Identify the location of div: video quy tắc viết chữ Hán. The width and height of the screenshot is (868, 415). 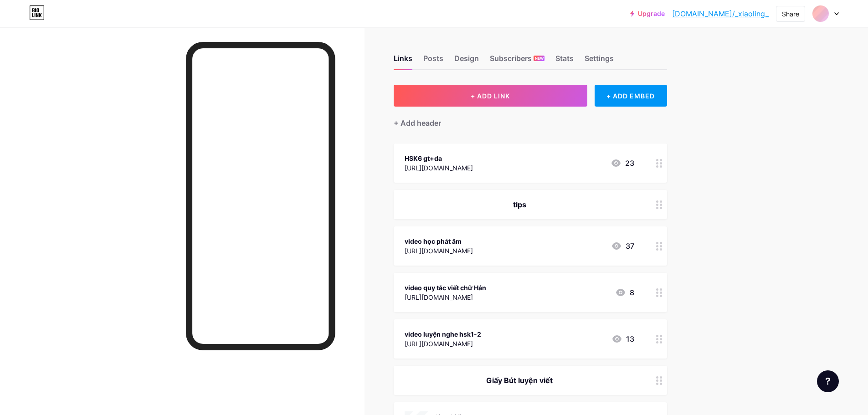
(445, 288).